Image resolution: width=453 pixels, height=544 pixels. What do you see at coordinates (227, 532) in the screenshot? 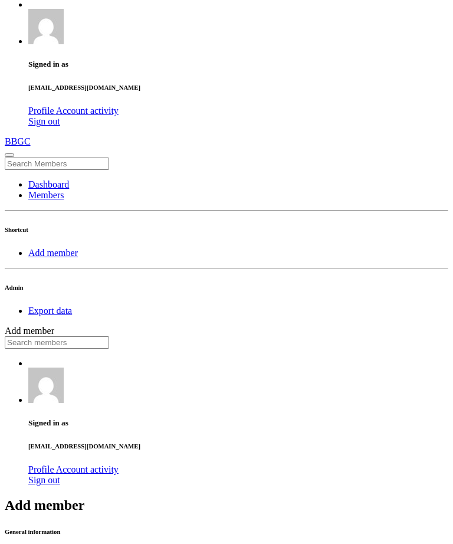
I see `h6: General information` at bounding box center [227, 532].